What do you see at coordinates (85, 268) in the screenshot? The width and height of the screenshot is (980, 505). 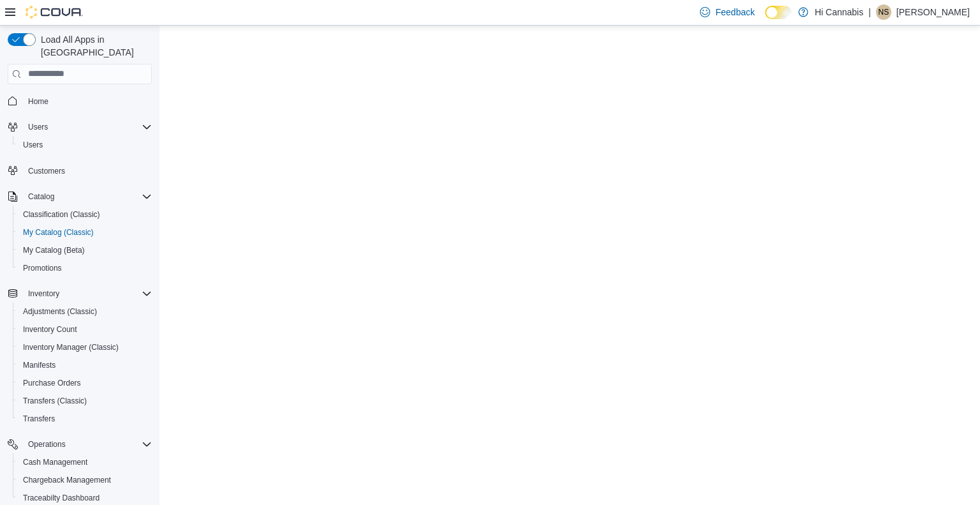 I see `button: Promotions` at bounding box center [85, 268].